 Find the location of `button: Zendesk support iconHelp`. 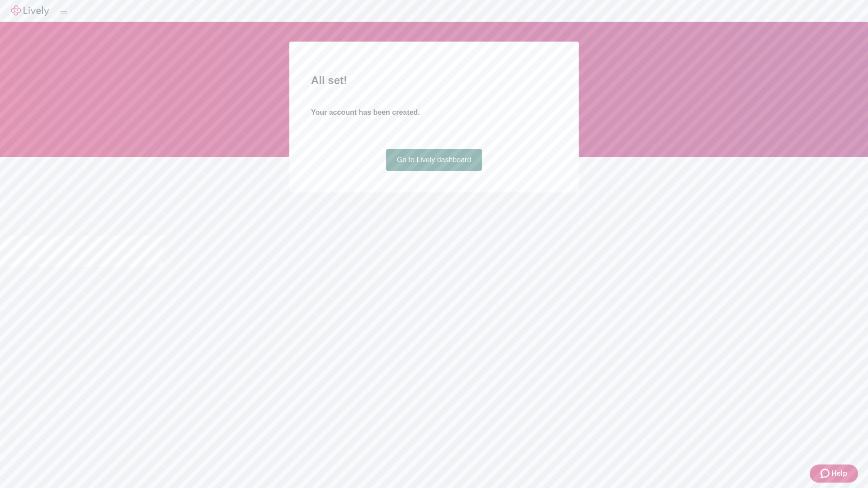

button: Zendesk support iconHelp is located at coordinates (833, 473).